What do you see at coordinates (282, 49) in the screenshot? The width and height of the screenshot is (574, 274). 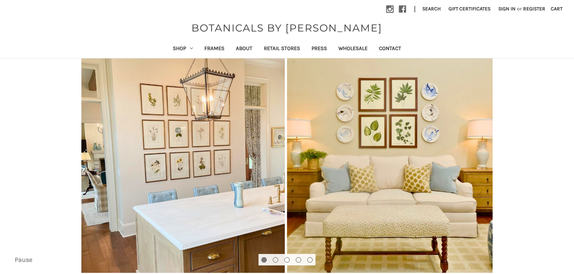 I see `a: Retail Stores` at bounding box center [282, 49].